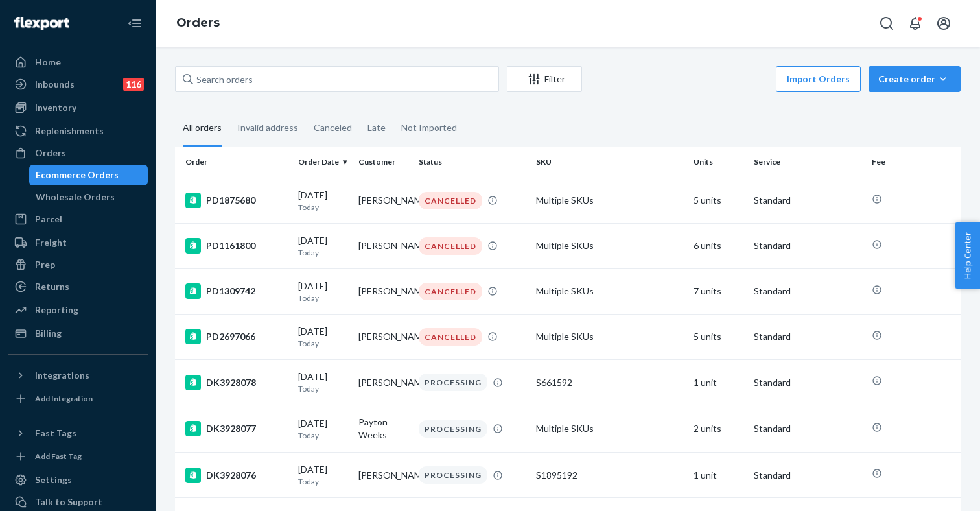  Describe the element at coordinates (77, 175) in the screenshot. I see `div: Ecommerce Orders` at that location.